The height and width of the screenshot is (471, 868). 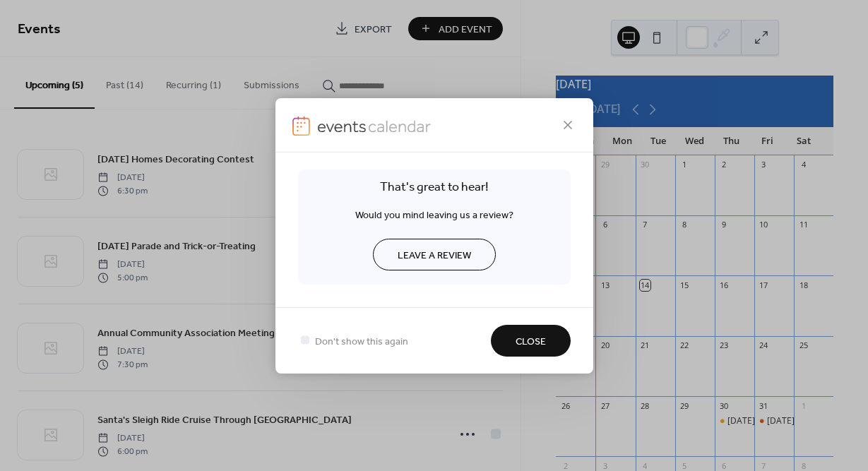 I want to click on a: Leave a review, so click(x=434, y=254).